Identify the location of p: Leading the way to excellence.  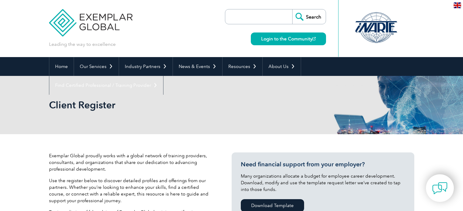
(82, 44).